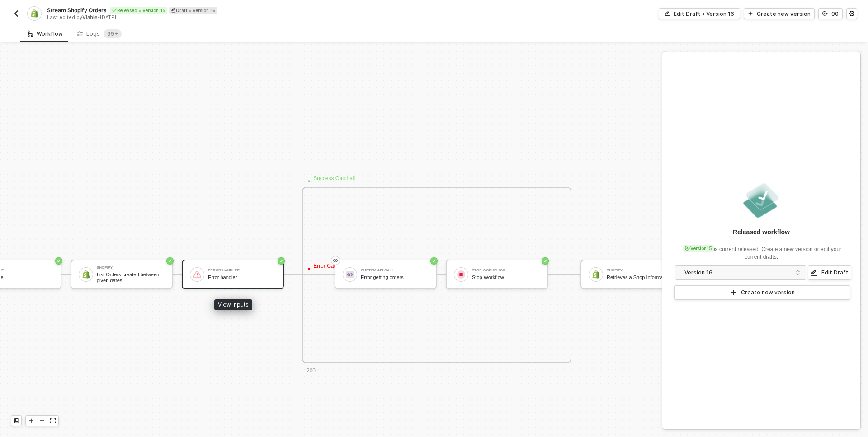  What do you see at coordinates (394, 270) in the screenshot?
I see `div: Custom API Call` at bounding box center [394, 270].